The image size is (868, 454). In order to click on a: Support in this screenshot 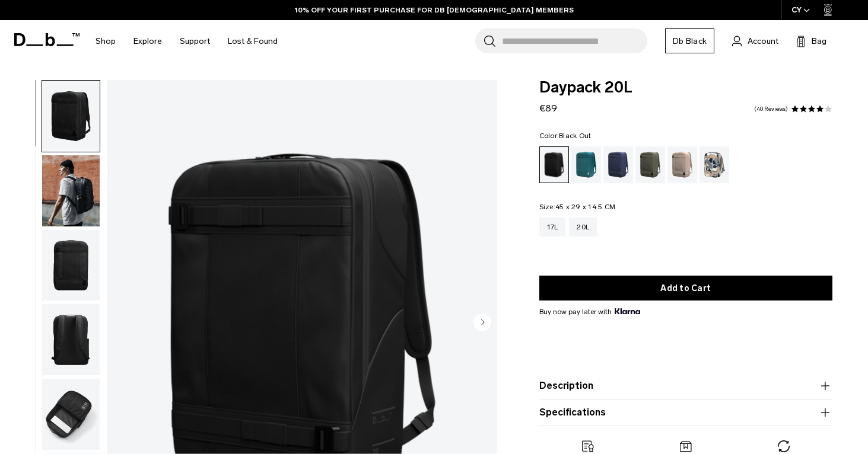, I will do `click(194, 41)`.